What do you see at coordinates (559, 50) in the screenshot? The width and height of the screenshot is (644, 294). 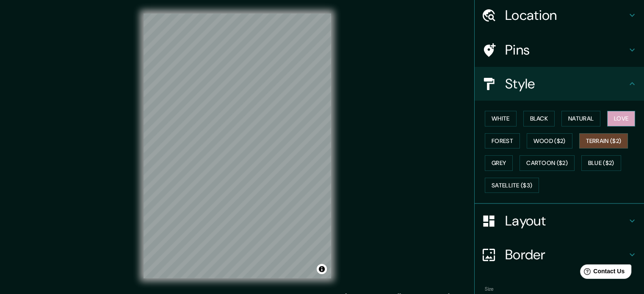 I see `div: Pins` at bounding box center [559, 50].